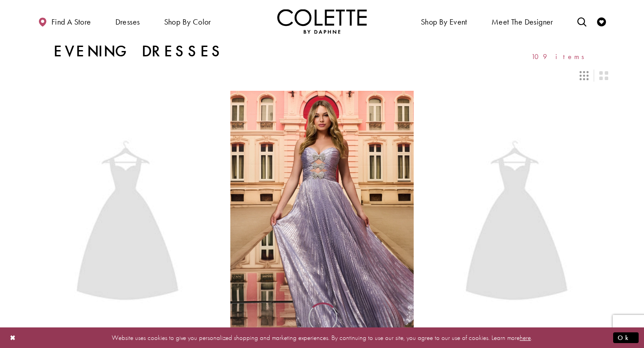  I want to click on span: Find a store, so click(71, 22).